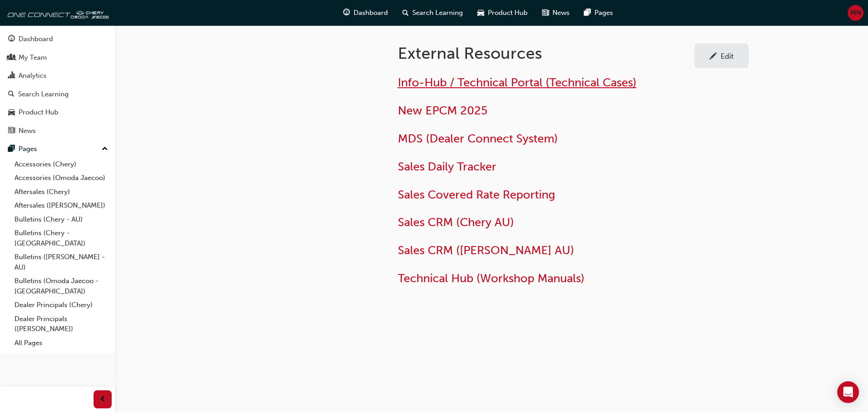 The image size is (868, 412). What do you see at coordinates (32, 57) in the screenshot?
I see `div: My Team` at bounding box center [32, 57].